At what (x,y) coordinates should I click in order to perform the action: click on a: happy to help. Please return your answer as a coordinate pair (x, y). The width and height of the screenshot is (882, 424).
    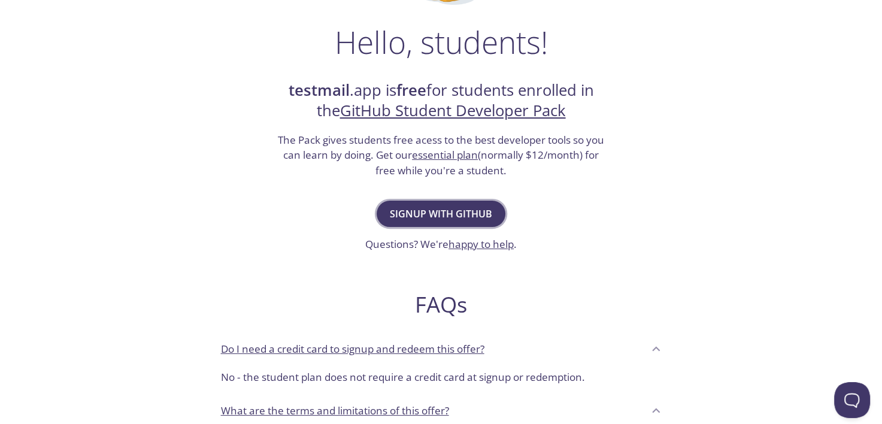
    Looking at the image, I should click on (481, 244).